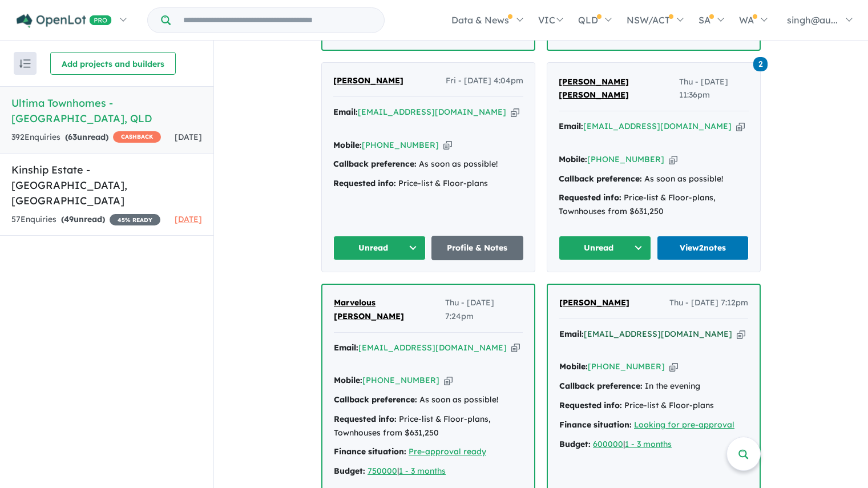 The width and height of the screenshot is (868, 488). What do you see at coordinates (703, 248) in the screenshot?
I see `a: View2notes` at bounding box center [703, 248].